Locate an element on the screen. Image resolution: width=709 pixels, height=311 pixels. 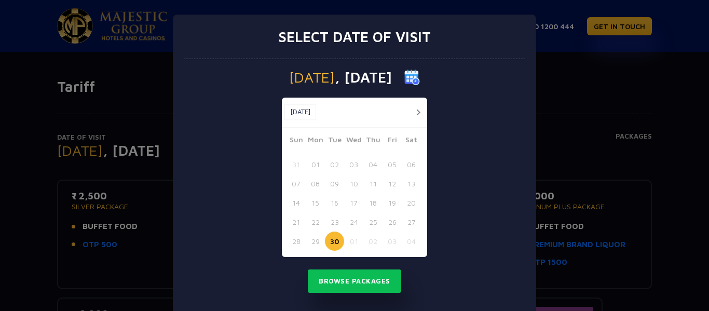
button: 11 is located at coordinates (372, 183).